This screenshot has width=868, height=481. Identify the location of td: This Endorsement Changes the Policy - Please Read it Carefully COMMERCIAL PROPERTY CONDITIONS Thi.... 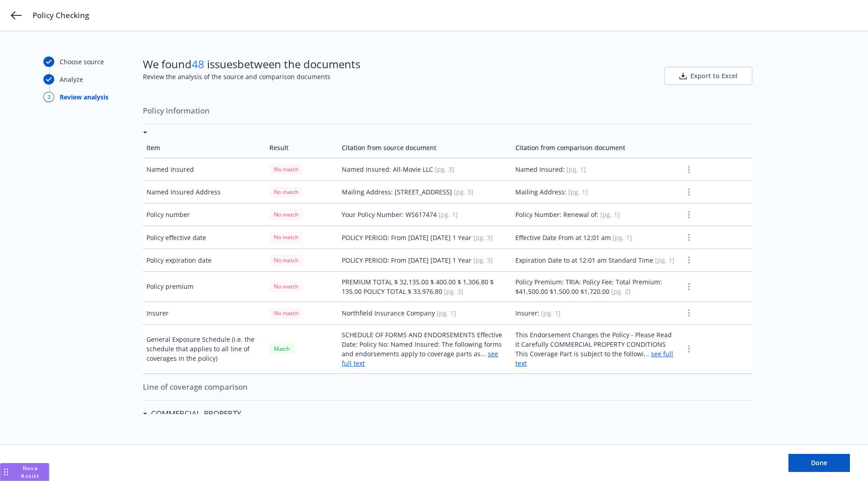
(596, 349).